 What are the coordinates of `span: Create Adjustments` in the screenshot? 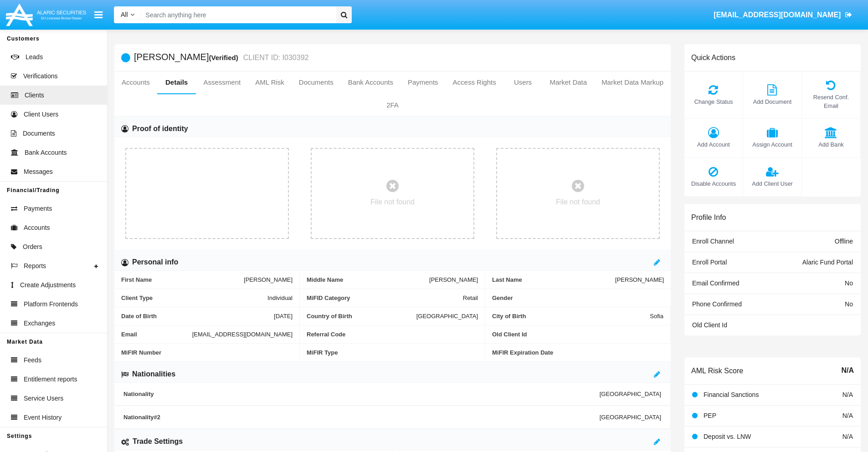 It's located at (48, 285).